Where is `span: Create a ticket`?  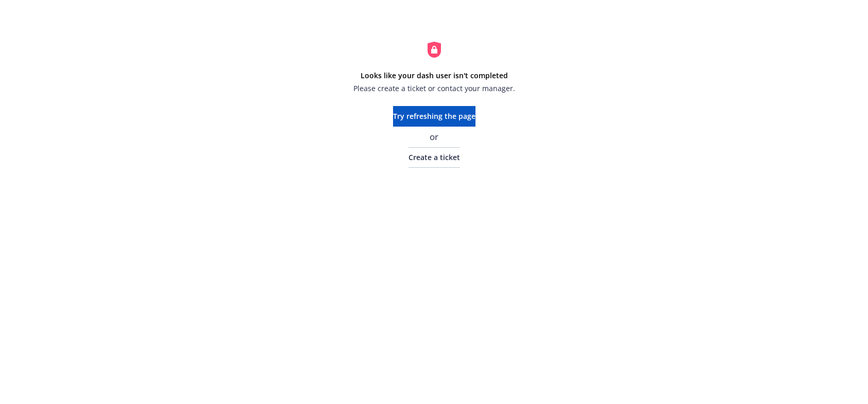
span: Create a ticket is located at coordinates (434, 157).